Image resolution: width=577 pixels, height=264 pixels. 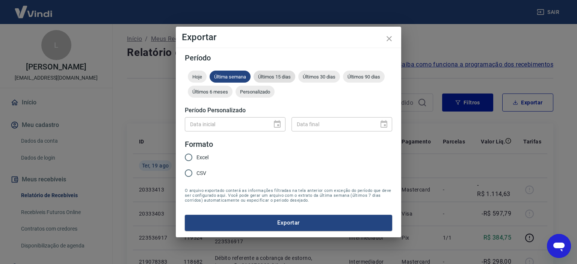 What do you see at coordinates (230, 77) in the screenshot?
I see `div: Última semana` at bounding box center [230, 77].